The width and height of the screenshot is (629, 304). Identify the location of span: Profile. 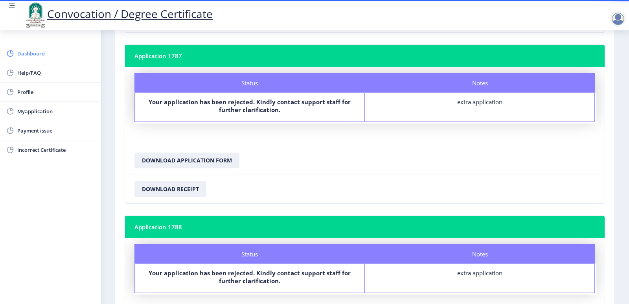
(56, 92).